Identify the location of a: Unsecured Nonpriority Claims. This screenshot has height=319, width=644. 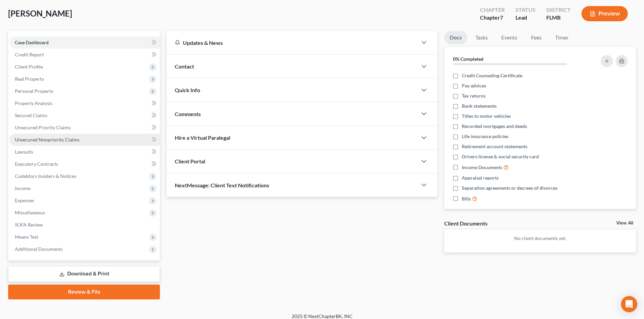
(84, 140).